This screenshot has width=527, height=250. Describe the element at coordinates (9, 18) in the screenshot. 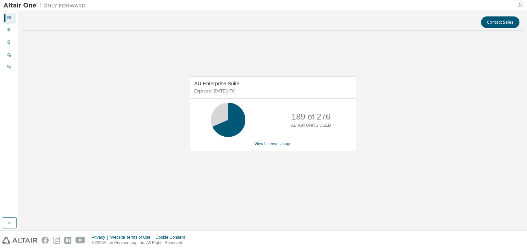

I see `div: Dashboard` at that location.